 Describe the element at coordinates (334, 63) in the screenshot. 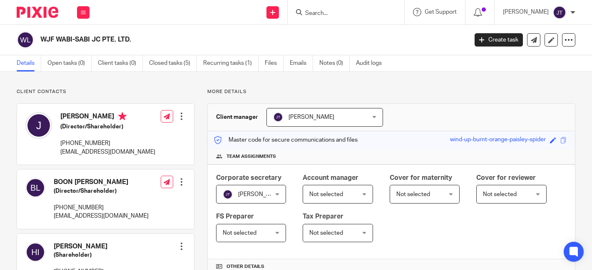

I see `a: Notes (0)` at that location.